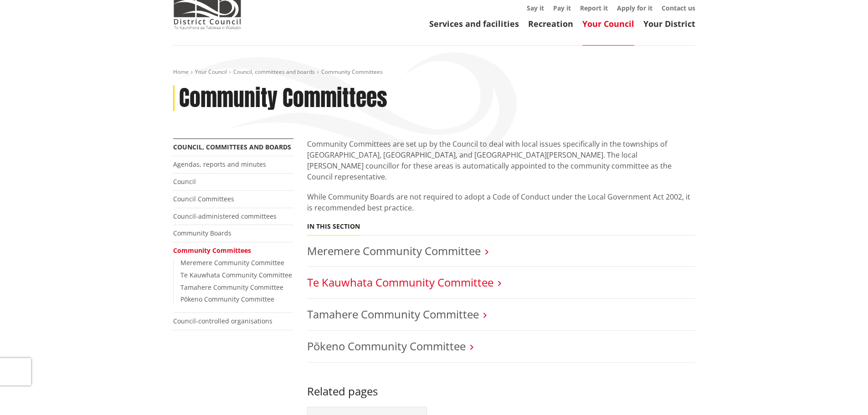 This screenshot has width=868, height=415. Describe the element at coordinates (501, 160) in the screenshot. I see `p: Community Committees are set up by the Council to deal with local issues specifically in the town...` at that location.